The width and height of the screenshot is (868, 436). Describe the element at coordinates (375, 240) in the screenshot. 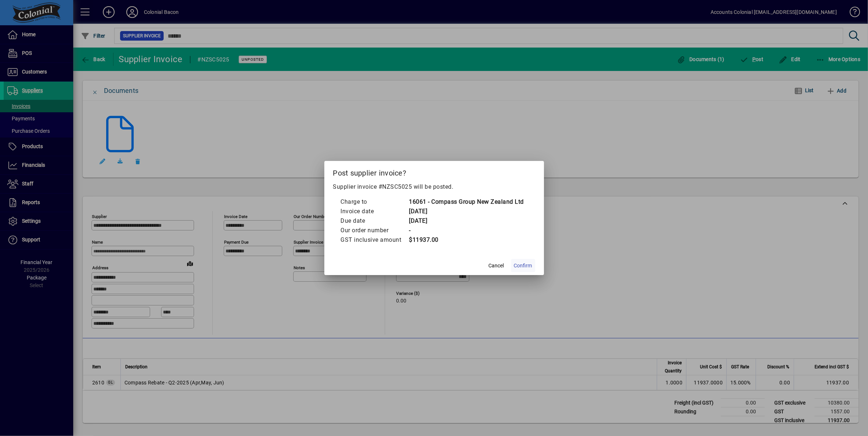

I see `td: GST inclusive amount` at that location.